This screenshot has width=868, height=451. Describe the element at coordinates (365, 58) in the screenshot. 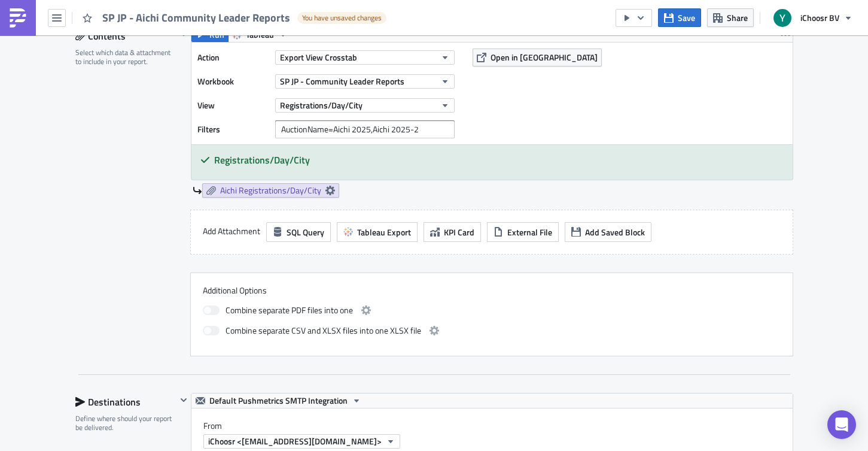

I see `button: Export View Crosstab` at that location.